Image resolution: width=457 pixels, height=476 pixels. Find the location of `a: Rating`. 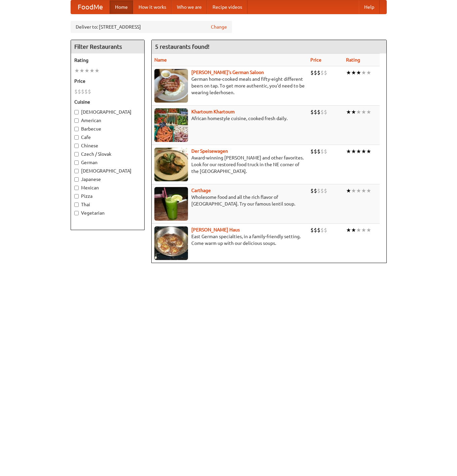

a: Rating is located at coordinates (353, 60).